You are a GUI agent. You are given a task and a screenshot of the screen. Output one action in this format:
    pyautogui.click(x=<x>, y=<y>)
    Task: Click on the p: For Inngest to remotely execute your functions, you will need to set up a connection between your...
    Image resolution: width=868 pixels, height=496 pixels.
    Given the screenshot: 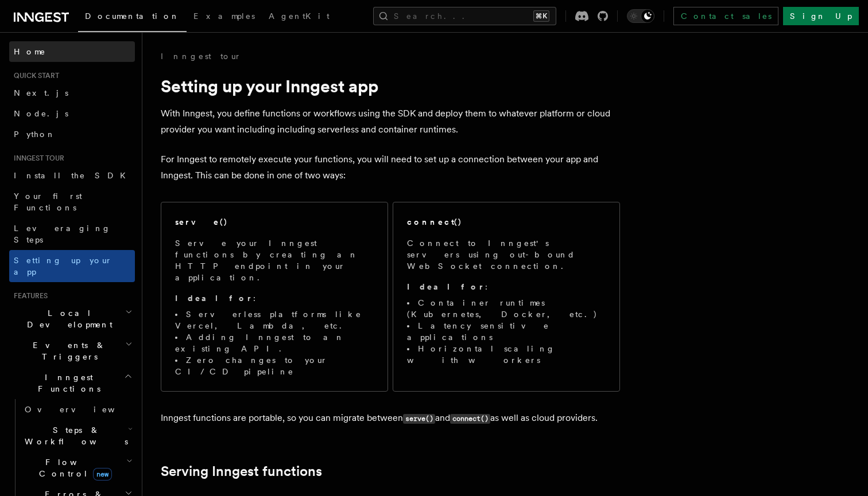 What is the action you would take?
    pyautogui.click(x=390, y=168)
    